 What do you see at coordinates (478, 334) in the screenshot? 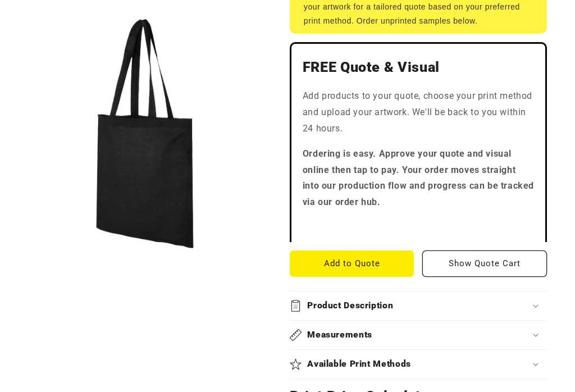
I see `div: Chat Widget` at bounding box center [478, 334].